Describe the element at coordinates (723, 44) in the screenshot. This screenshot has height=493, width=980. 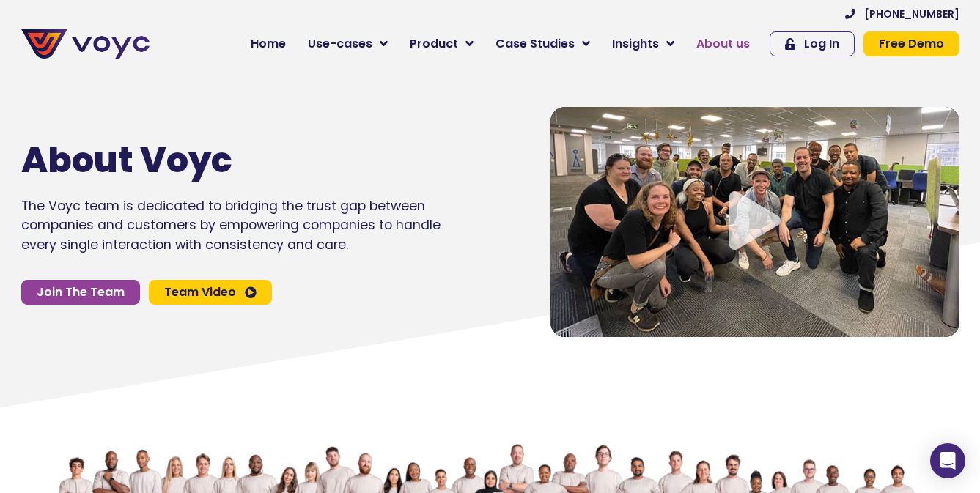
I see `a: About us` at that location.